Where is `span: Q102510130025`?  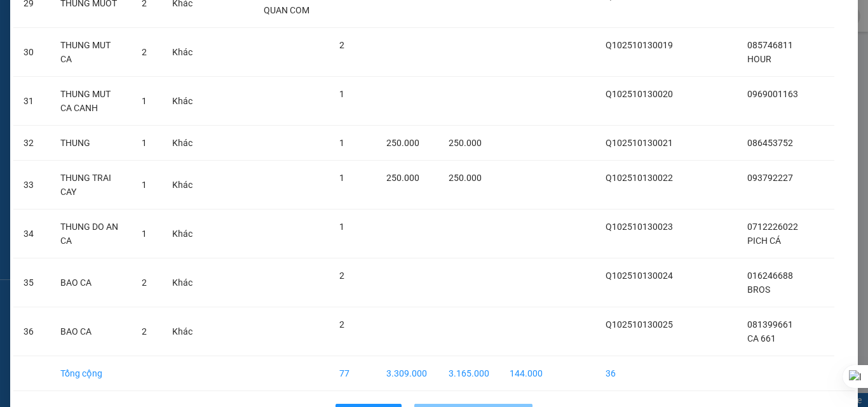
span: Q102510130025 is located at coordinates (640, 324).